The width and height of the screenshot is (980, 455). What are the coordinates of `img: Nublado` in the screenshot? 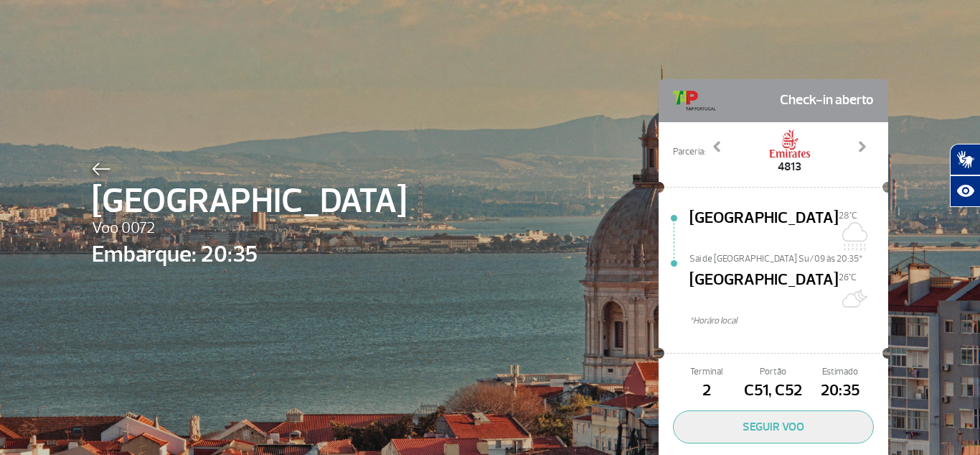 It's located at (853, 236).